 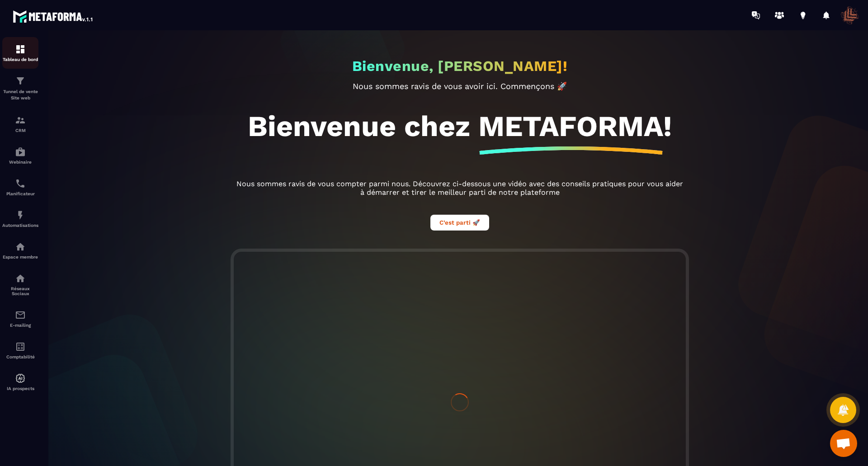 I want to click on a: formationformationTunnel de vente Site web, so click(x=21, y=88).